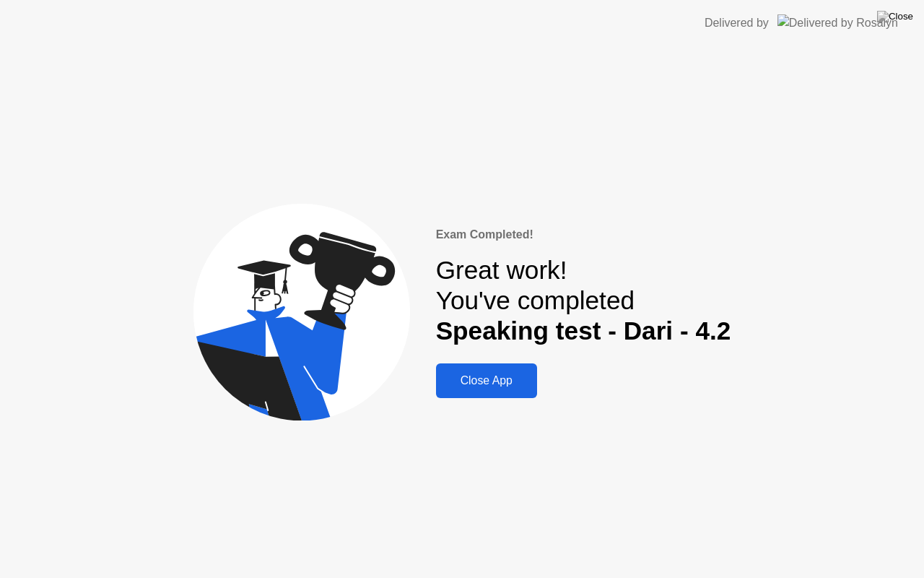  I want to click on div: Delivered by, so click(736, 23).